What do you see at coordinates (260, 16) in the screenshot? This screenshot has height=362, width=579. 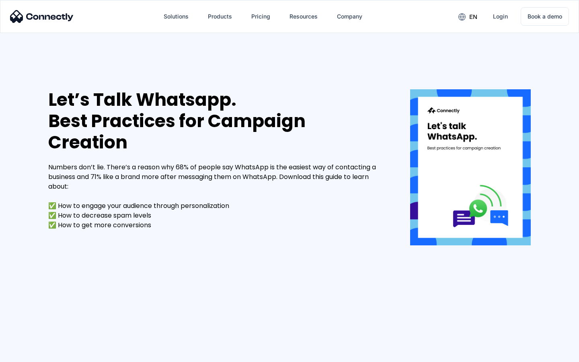 I see `a: Pricing` at bounding box center [260, 16].